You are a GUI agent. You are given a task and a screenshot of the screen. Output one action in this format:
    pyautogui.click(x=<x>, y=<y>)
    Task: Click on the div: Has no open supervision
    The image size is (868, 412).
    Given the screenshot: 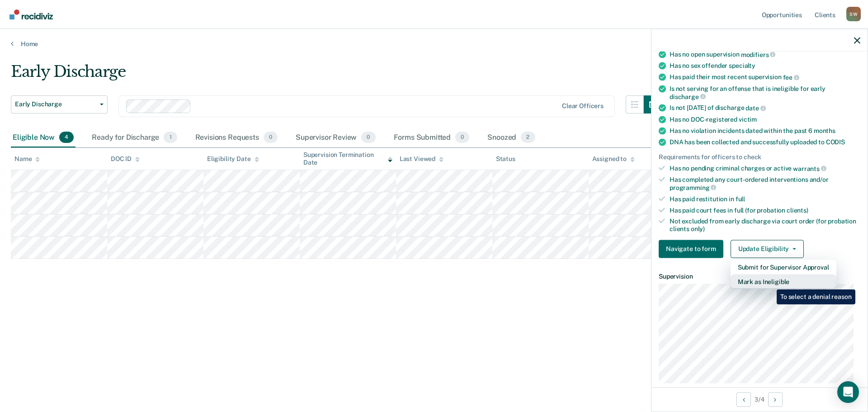 What is the action you would take?
    pyautogui.click(x=765, y=54)
    